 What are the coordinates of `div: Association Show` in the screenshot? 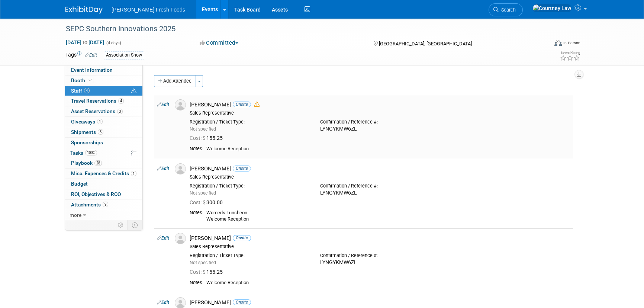 It's located at (124, 55).